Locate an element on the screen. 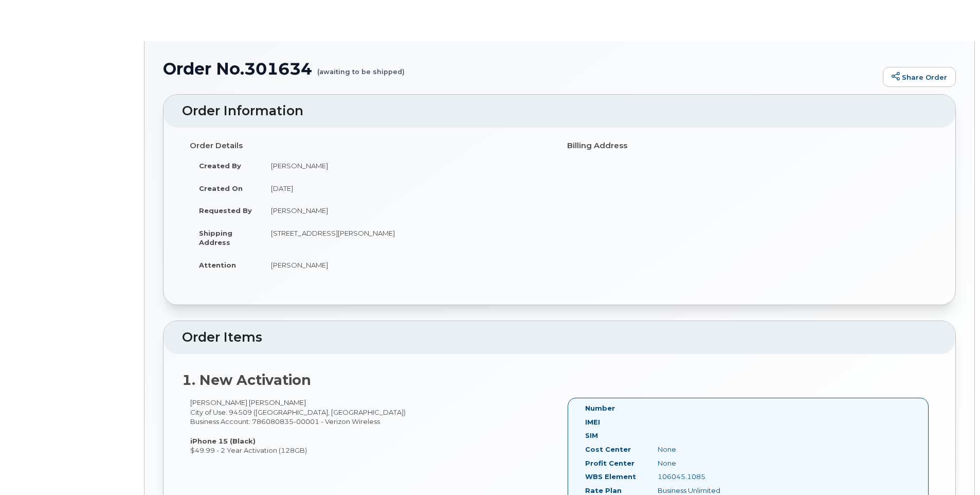 This screenshot has height=495, width=980. label: Profit Center is located at coordinates (610, 463).